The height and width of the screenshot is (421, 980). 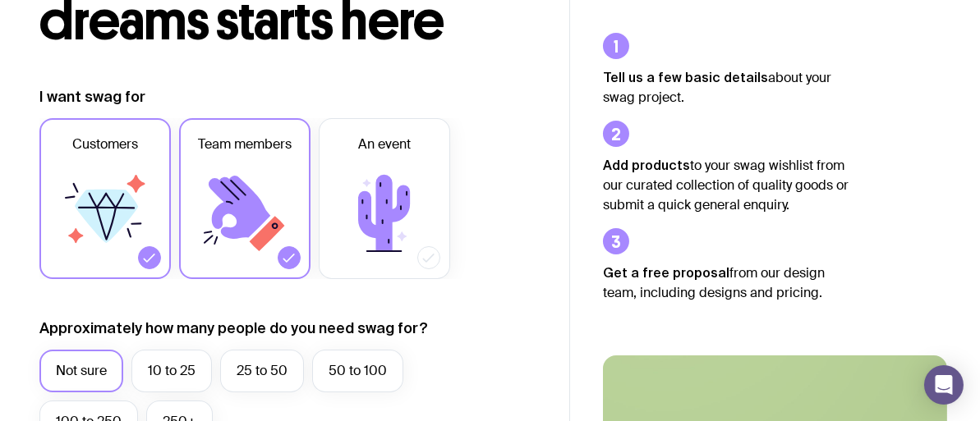 I want to click on label: 25 to 50, so click(x=262, y=371).